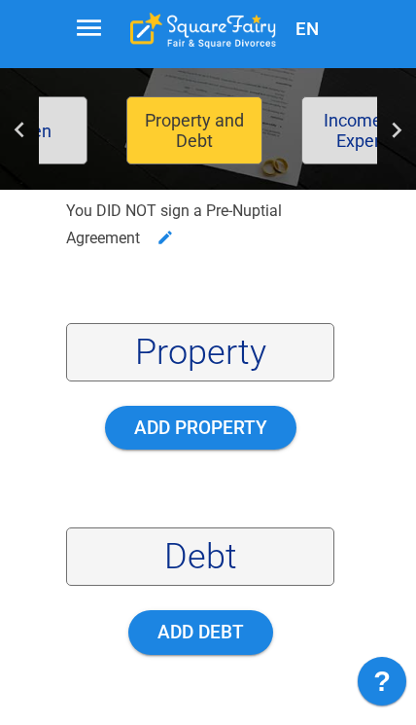 Image resolution: width=416 pixels, height=725 pixels. I want to click on button: Property and Debt, so click(195, 130).